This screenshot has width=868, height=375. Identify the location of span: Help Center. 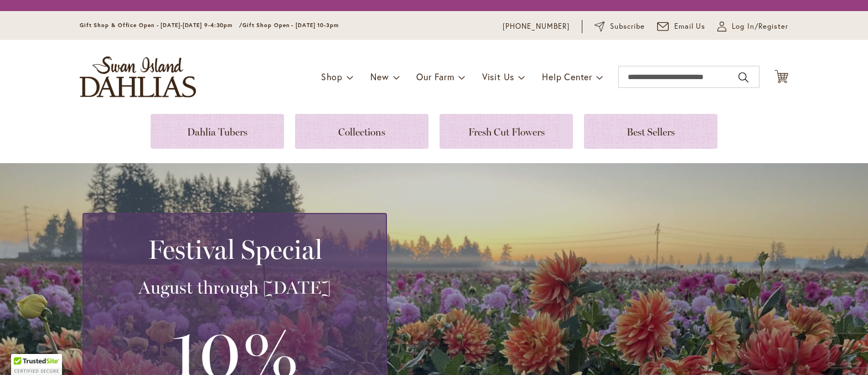
(567, 77).